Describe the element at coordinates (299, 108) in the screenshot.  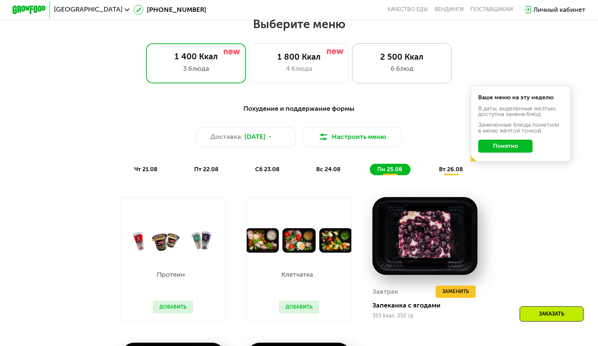
I see `div: Похудение и поддержание формы` at that location.